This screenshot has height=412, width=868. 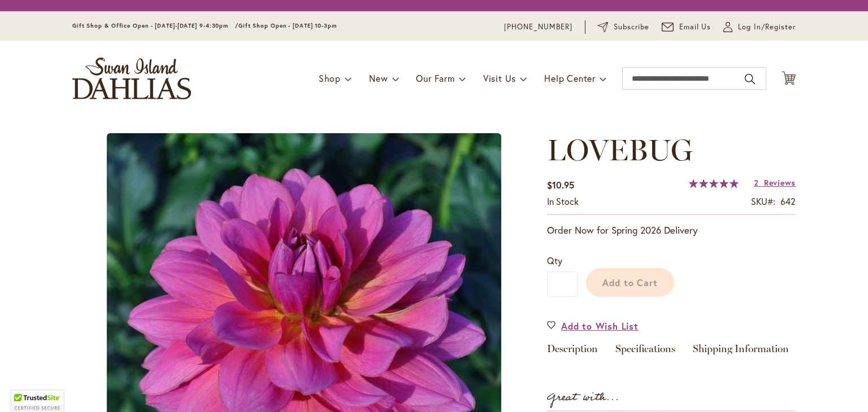 I want to click on span: New, so click(x=378, y=78).